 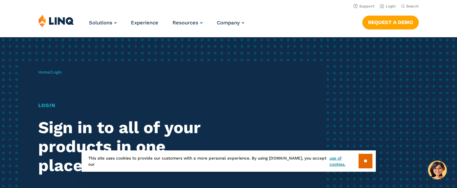 What do you see at coordinates (103, 23) in the screenshot?
I see `a: Solutions` at bounding box center [103, 23].